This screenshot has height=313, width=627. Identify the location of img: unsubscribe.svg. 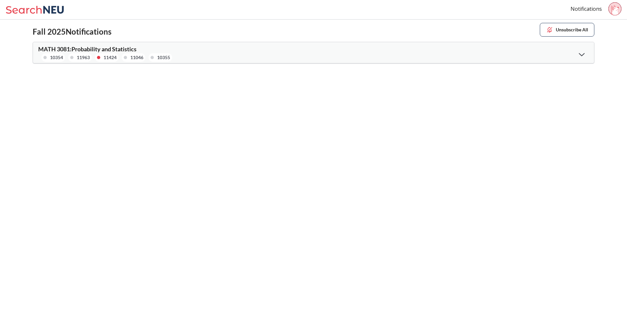
(549, 30).